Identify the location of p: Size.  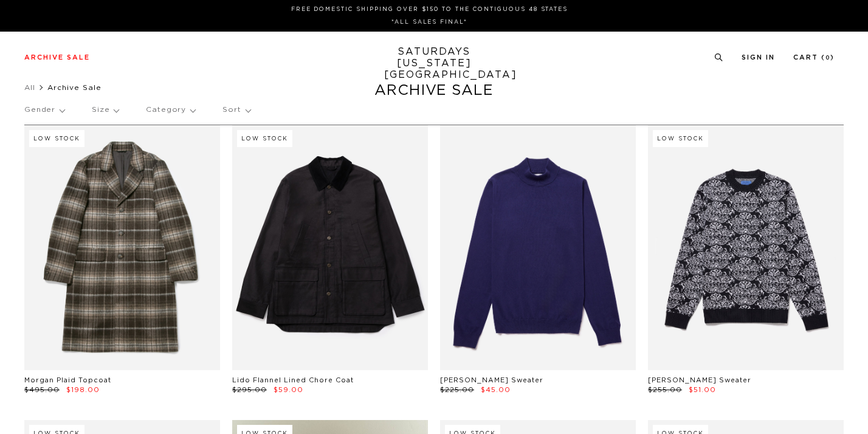
(105, 110).